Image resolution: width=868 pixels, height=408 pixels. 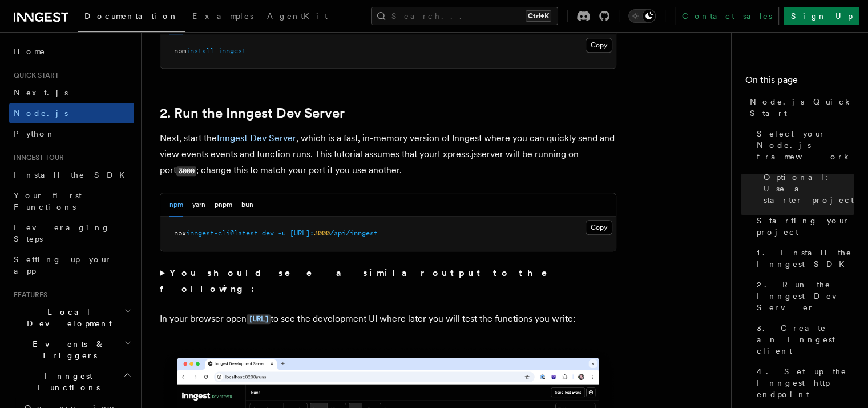 What do you see at coordinates (803, 258) in the screenshot?
I see `a: 1. Install the Inngest SDK` at bounding box center [803, 258].